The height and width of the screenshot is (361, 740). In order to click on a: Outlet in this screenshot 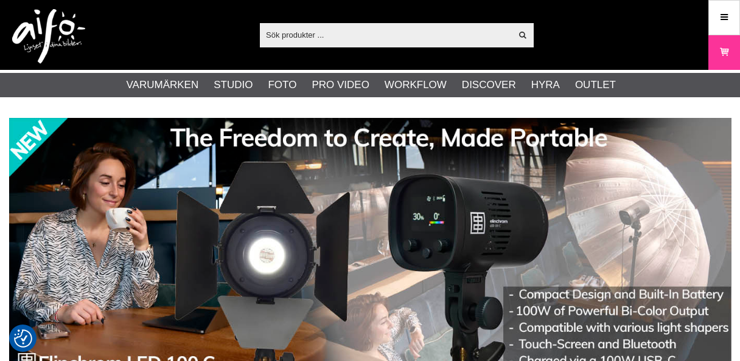, I will do `click(595, 85)`.